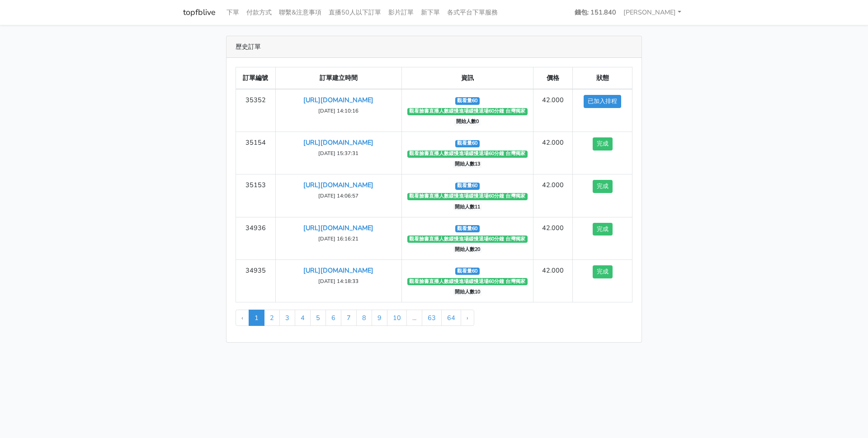  What do you see at coordinates (467, 207) in the screenshot?
I see `span: 開始人數11` at bounding box center [467, 207].